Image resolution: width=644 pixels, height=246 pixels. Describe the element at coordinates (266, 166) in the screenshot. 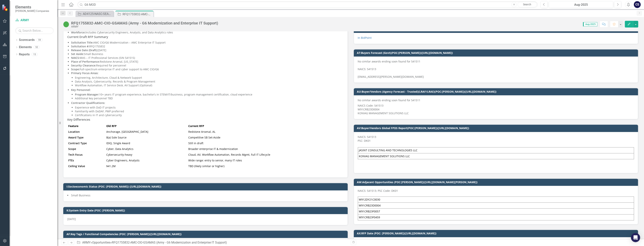

I see `td: TBD (likely similar or higher)` at that location.